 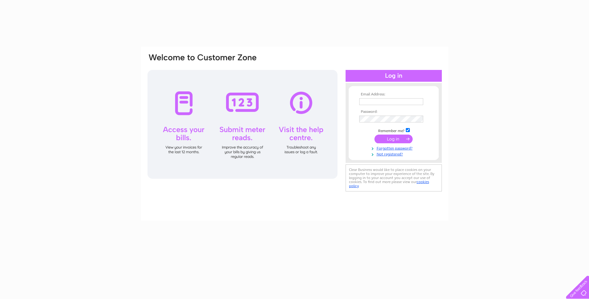 I want to click on input: Submit, so click(x=393, y=139).